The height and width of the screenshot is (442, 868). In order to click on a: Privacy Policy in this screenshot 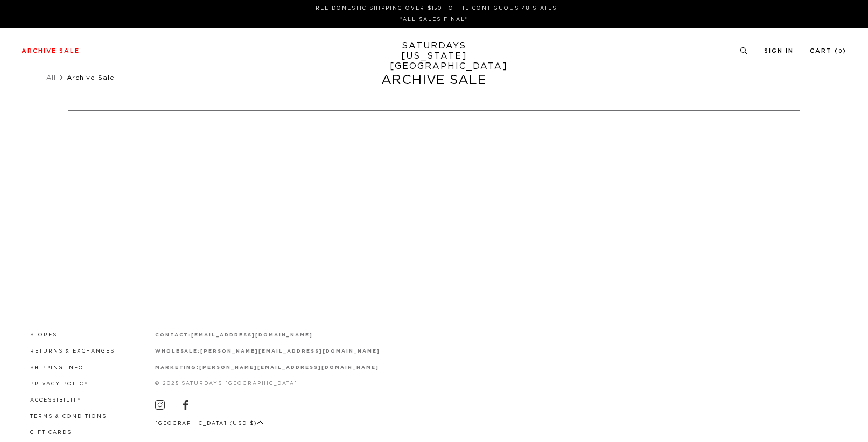, I will do `click(59, 383)`.